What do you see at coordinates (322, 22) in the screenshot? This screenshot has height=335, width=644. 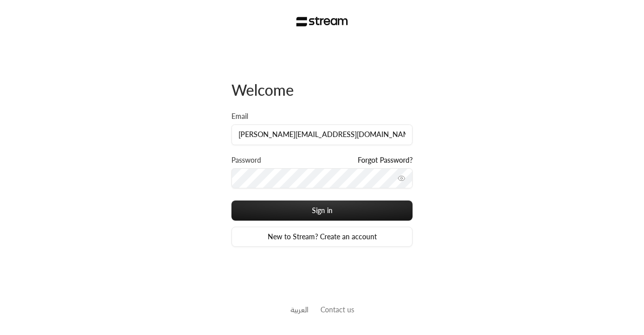 I see `img: Stream Logo` at bounding box center [322, 22].